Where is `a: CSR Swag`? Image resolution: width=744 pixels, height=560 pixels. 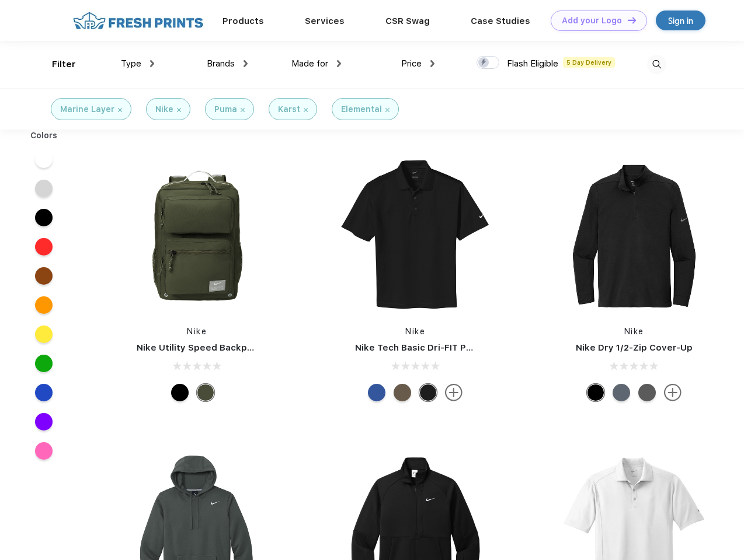
a: CSR Swag is located at coordinates (408, 21).